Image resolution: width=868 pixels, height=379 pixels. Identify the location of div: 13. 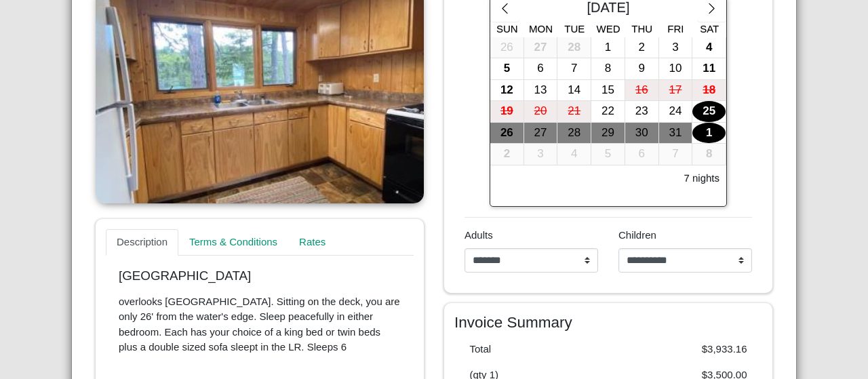
(540, 90).